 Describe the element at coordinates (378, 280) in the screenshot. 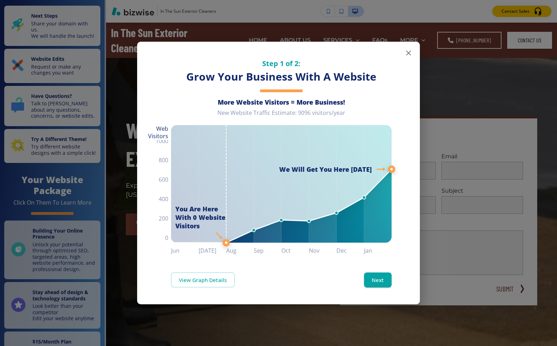

I see `button: Next` at that location.